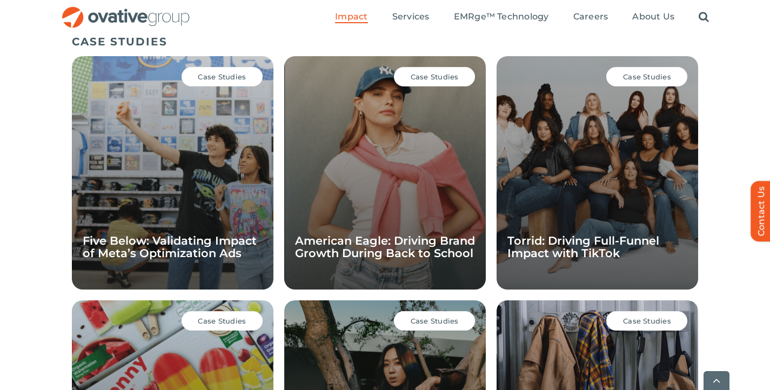  What do you see at coordinates (170, 247) in the screenshot?
I see `a: Five Below: Validating Impact of Meta’s Optimization Ads` at bounding box center [170, 247].